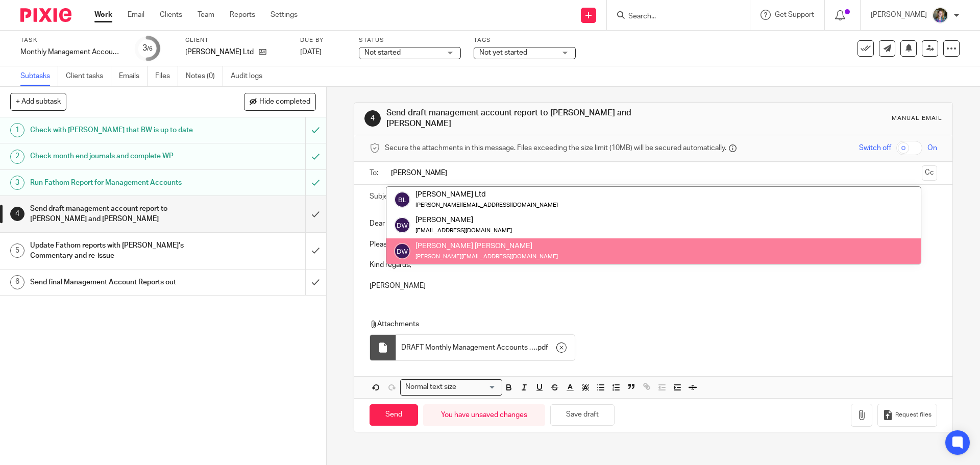 The width and height of the screenshot is (980, 465). What do you see at coordinates (451, 387) in the screenshot?
I see `div: Search for option` at bounding box center [451, 387].